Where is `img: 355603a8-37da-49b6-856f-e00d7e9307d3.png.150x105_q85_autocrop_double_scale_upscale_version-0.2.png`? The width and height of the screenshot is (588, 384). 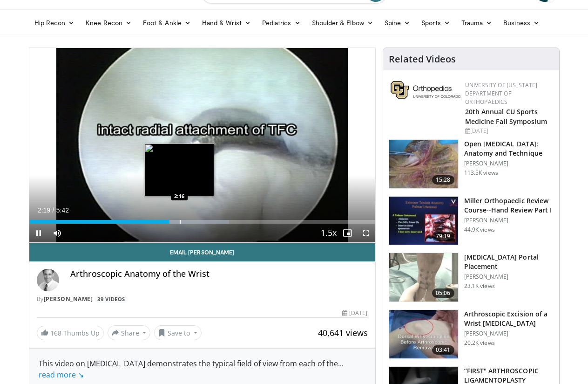 img: 355603a8-37da-49b6-856f-e00d7e9307d3.png.150x105_q85_autocrop_double_scale_upscale_version-0.2.png is located at coordinates (425, 90).